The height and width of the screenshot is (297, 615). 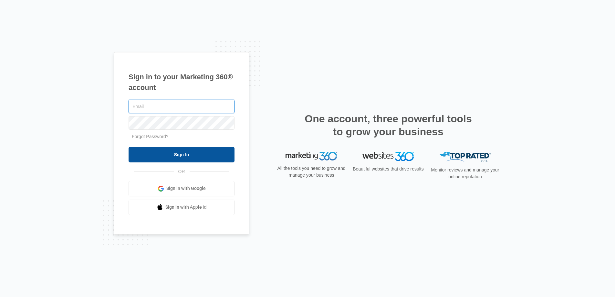 What do you see at coordinates (182, 207) in the screenshot?
I see `a: Sign in with Apple Id` at bounding box center [182, 207].